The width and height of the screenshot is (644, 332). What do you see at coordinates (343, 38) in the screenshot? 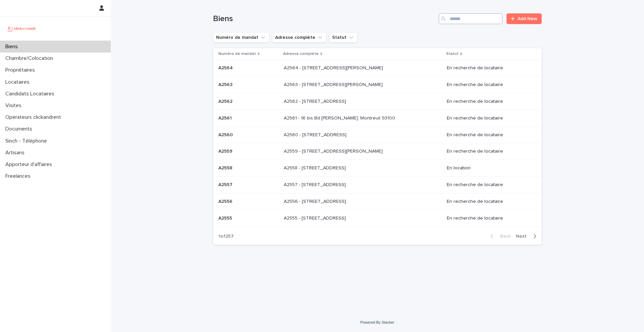
I see `button: Statut` at bounding box center [343, 38].